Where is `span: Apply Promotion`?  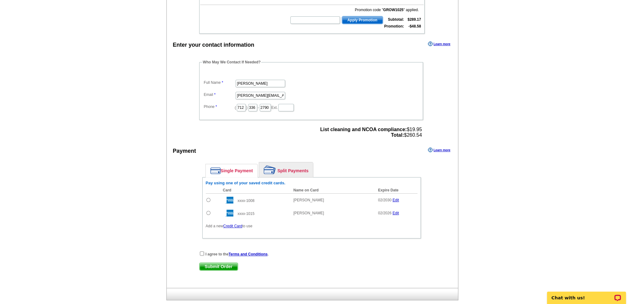 span: Apply Promotion is located at coordinates (362, 20).